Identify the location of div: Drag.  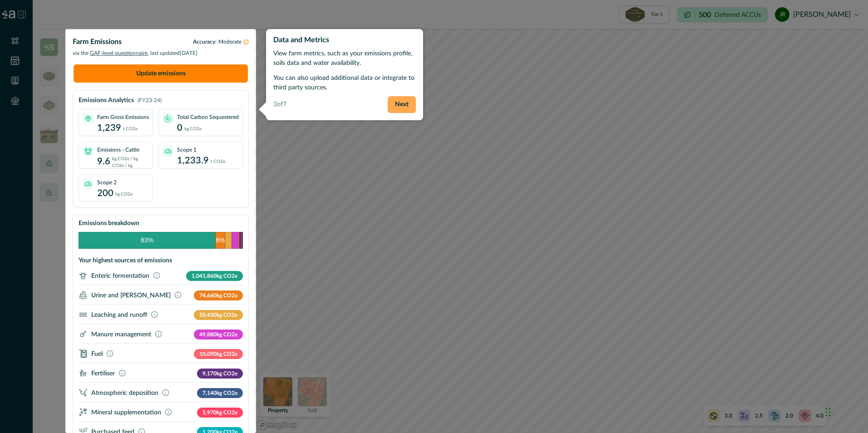
(828, 412).